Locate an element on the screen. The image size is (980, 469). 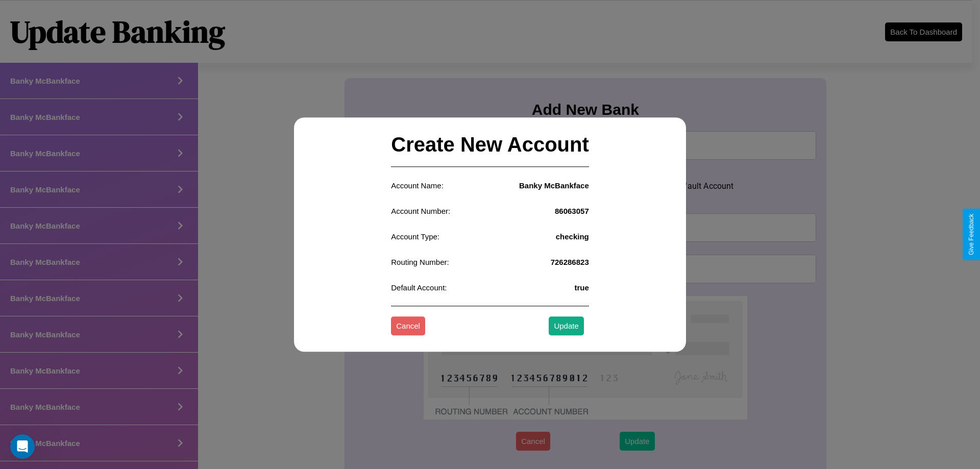
button: Cancel is located at coordinates (407, 326).